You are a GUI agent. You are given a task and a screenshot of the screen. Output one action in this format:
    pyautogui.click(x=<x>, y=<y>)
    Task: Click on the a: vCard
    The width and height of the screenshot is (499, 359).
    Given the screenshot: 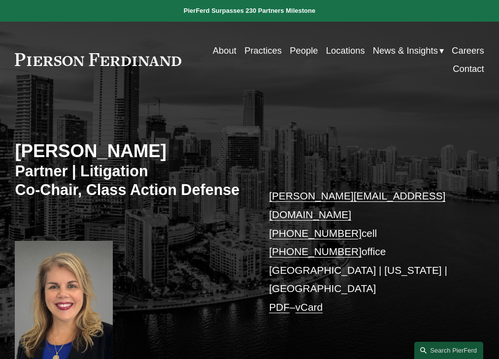 What is the action you would take?
    pyautogui.click(x=310, y=307)
    